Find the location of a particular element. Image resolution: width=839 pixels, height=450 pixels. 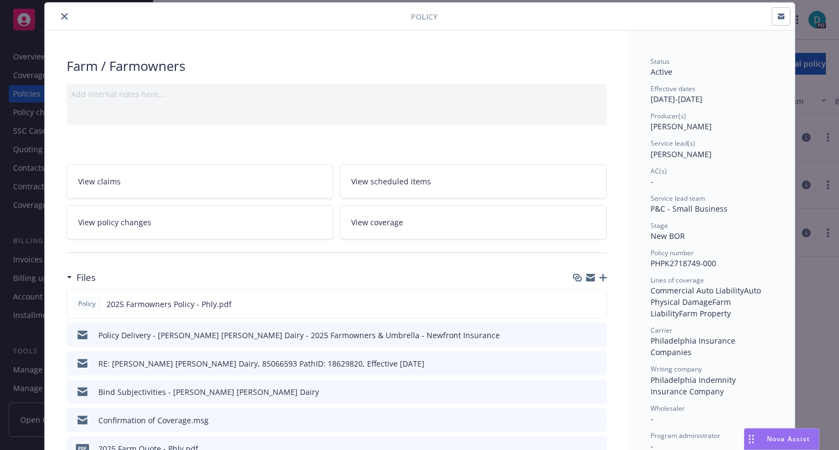

span: Service lead team is located at coordinates (678, 198).